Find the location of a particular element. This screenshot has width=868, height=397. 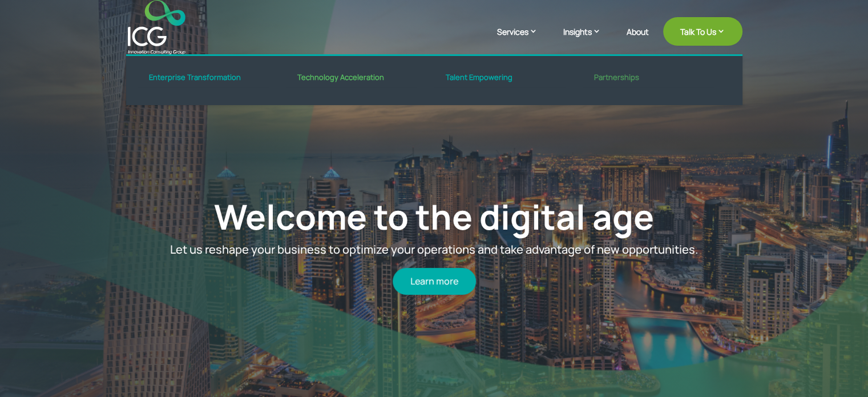

div: Chat Widget is located at coordinates (773, 336).